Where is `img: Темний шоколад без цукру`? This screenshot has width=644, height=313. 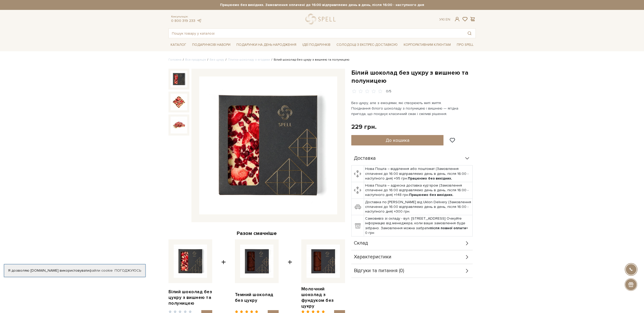 img: Темний шоколад без цукру is located at coordinates (257, 261).